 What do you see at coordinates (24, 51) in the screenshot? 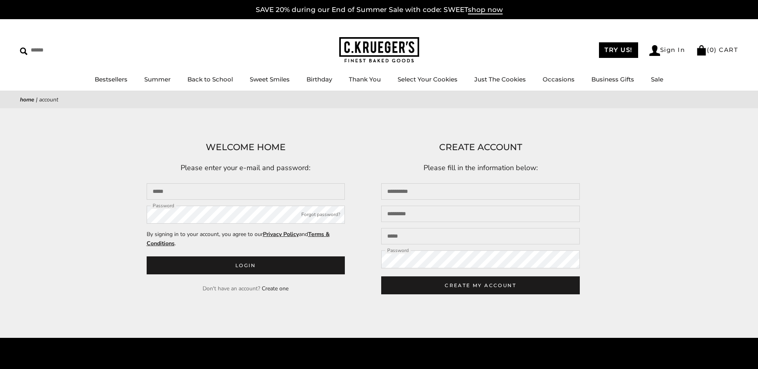
I see `img: Search` at bounding box center [24, 51].